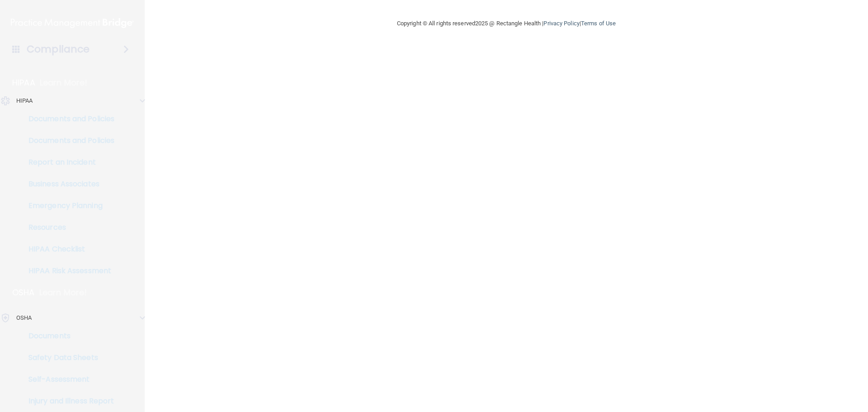 The width and height of the screenshot is (868, 412). Describe the element at coordinates (67, 184) in the screenshot. I see `p: Business Associates` at that location.